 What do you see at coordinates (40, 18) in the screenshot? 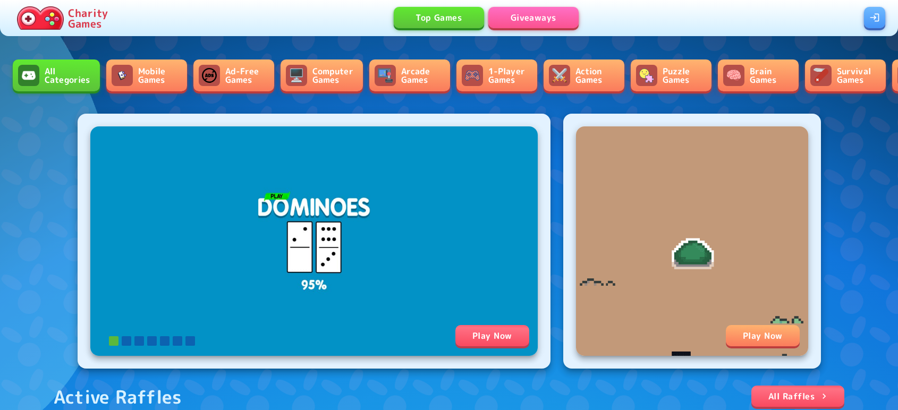
I see `img: Charity.Games` at bounding box center [40, 18].